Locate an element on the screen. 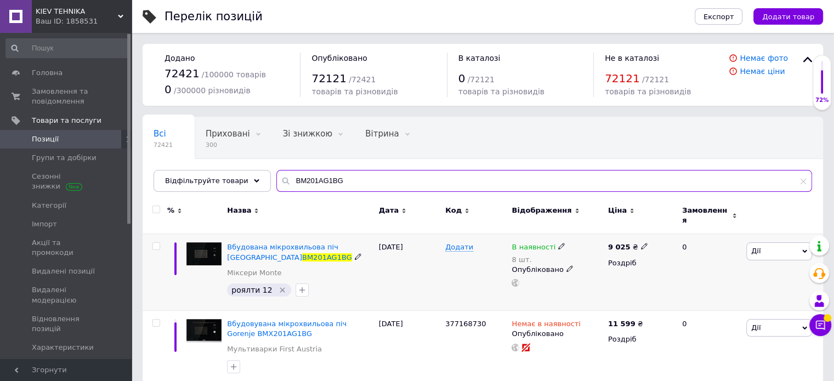 The height and width of the screenshot is (381, 834). button: Експорт is located at coordinates (719, 16).